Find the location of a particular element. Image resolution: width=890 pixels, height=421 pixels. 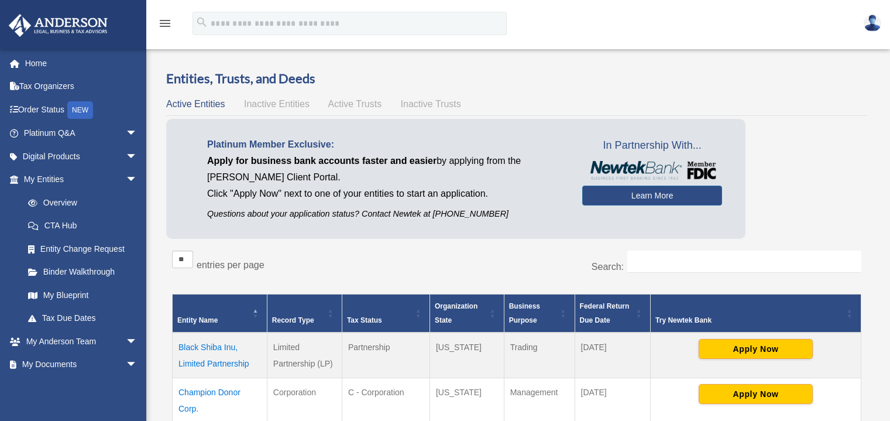

h3: Entities, Trusts, and Deeds is located at coordinates (517, 78).